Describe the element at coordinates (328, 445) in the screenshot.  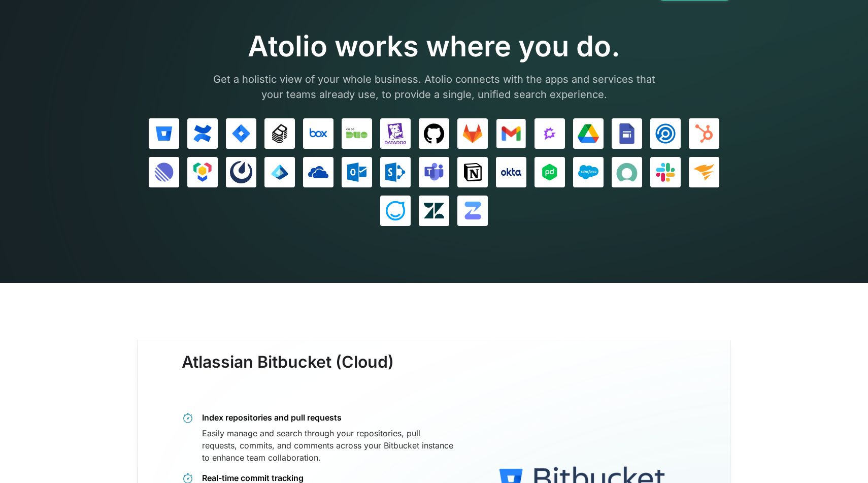
I see `div: Easily manage and search through your repositories, pull requests, commits, and comments across y...` at that location.